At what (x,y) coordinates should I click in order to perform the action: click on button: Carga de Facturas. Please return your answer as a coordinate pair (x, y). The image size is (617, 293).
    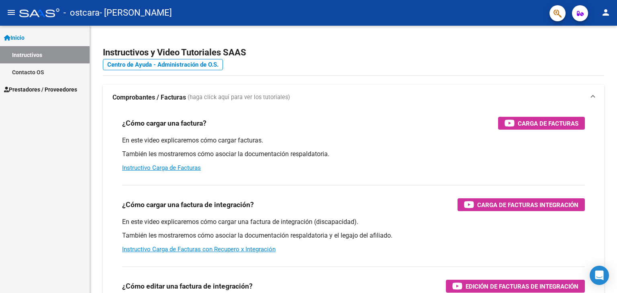
    Looking at the image, I should click on (542, 123).